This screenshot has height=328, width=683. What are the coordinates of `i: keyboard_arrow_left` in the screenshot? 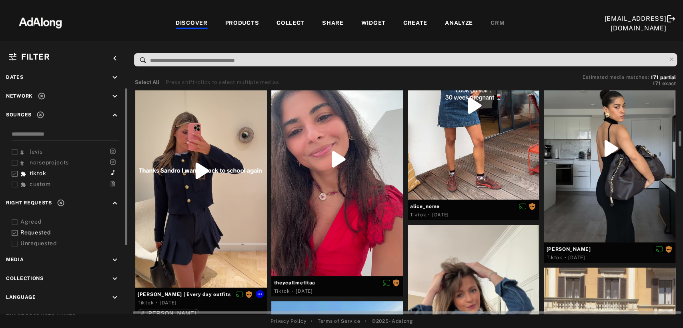 It's located at (115, 58).